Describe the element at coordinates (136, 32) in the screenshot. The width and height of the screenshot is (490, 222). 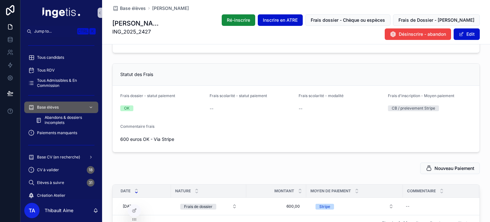
I see `span: ING_2025_2427` at that location.